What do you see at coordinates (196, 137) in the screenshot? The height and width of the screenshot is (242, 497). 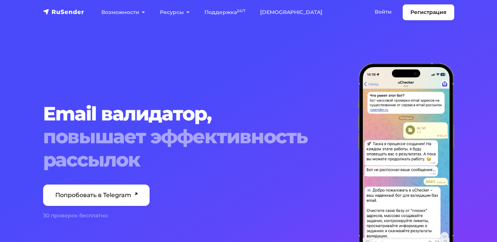 I see `h1: Email валидатор,` at bounding box center [196, 137].